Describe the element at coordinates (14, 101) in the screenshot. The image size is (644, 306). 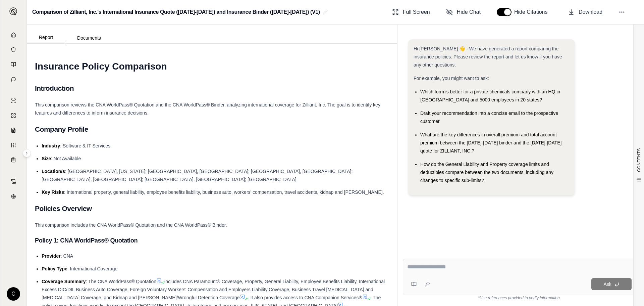
I see `a: Single Policy` at that location.